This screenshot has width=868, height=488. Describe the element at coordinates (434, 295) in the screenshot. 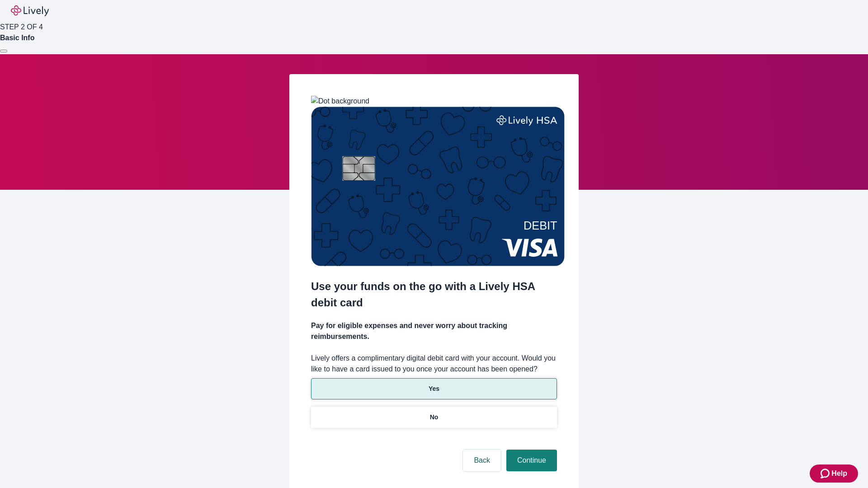

I see `h2: Use your funds on the go with a Lively HSA debit card` at that location.